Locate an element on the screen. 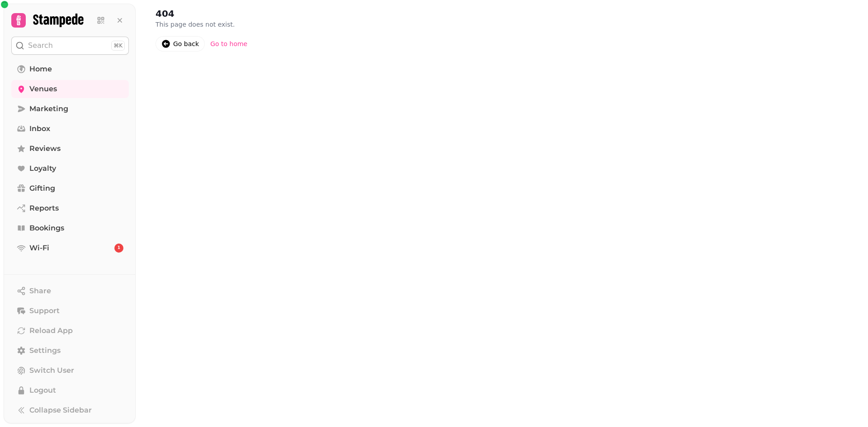  div: Go back is located at coordinates (185, 44).